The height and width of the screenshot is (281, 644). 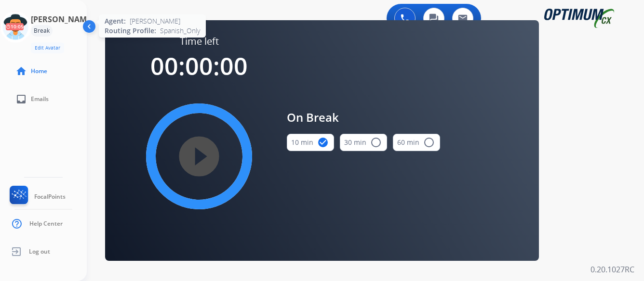 I want to click on a: FocalPoints, so click(x=37, y=197).